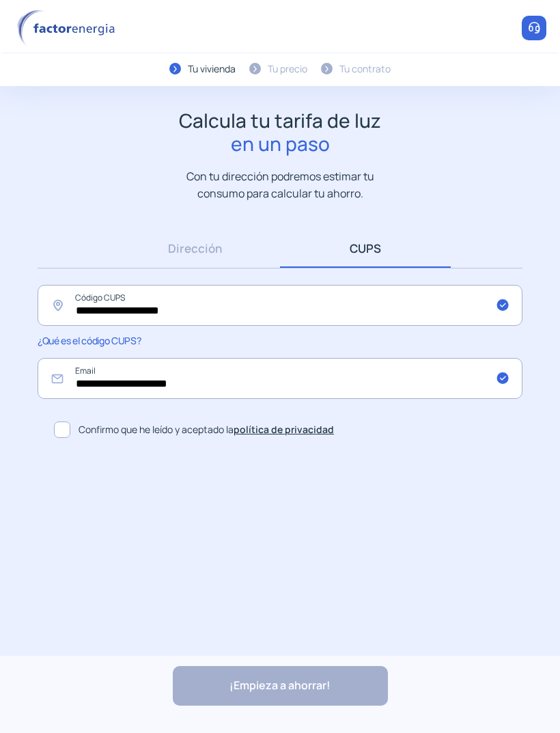  I want to click on div: Tu precio, so click(287, 69).